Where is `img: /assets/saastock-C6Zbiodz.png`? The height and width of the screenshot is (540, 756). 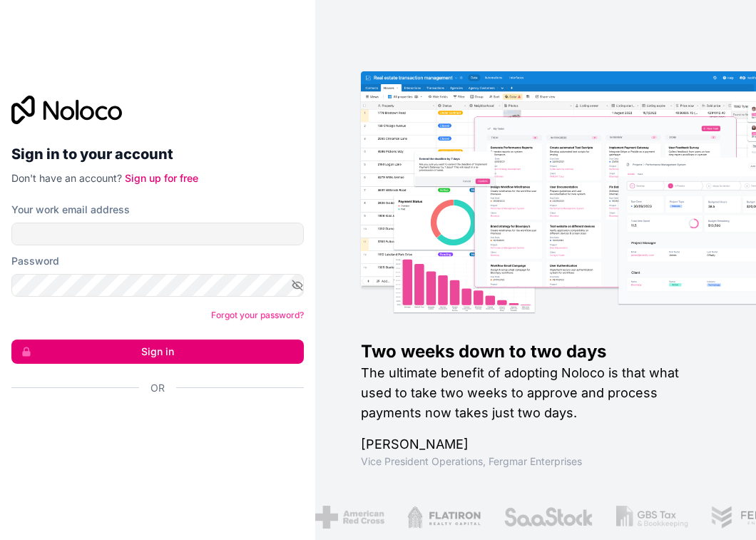 img: /assets/saastock-C6Zbiodz.png is located at coordinates (548, 518).